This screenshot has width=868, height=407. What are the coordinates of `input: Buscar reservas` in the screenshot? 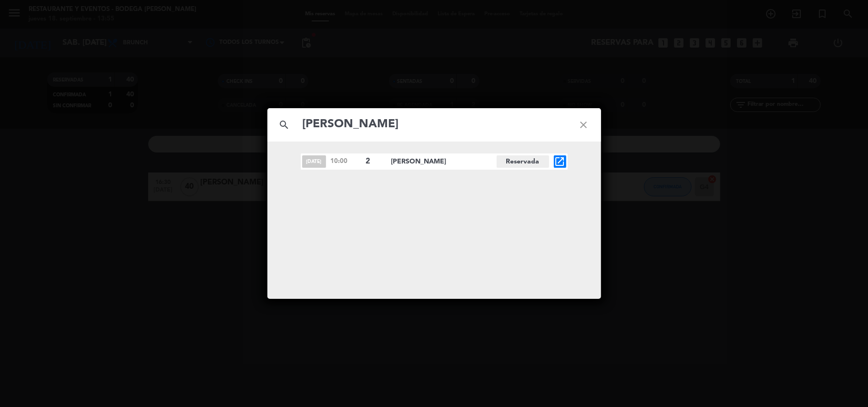 It's located at (434, 124).